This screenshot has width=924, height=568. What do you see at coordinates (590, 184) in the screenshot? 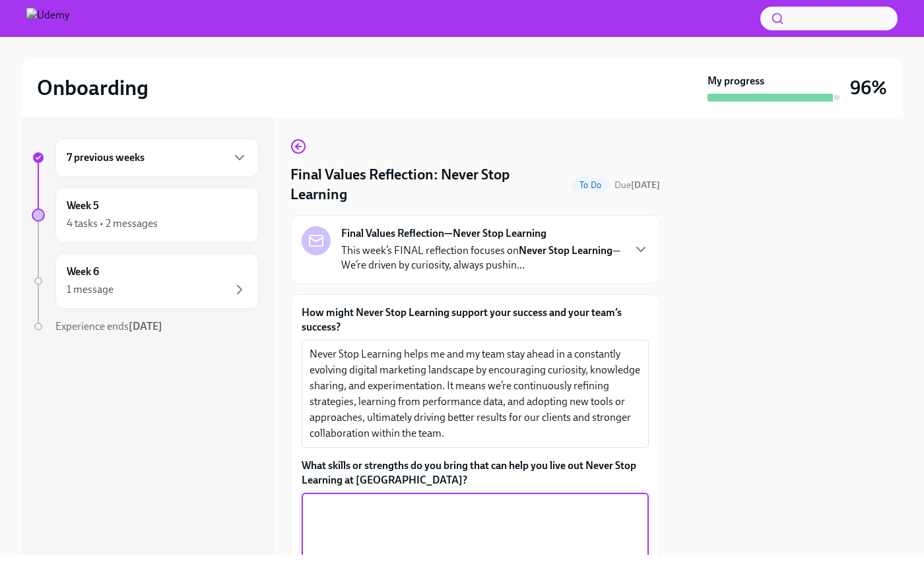
I see `span: To Do` at bounding box center [590, 184].